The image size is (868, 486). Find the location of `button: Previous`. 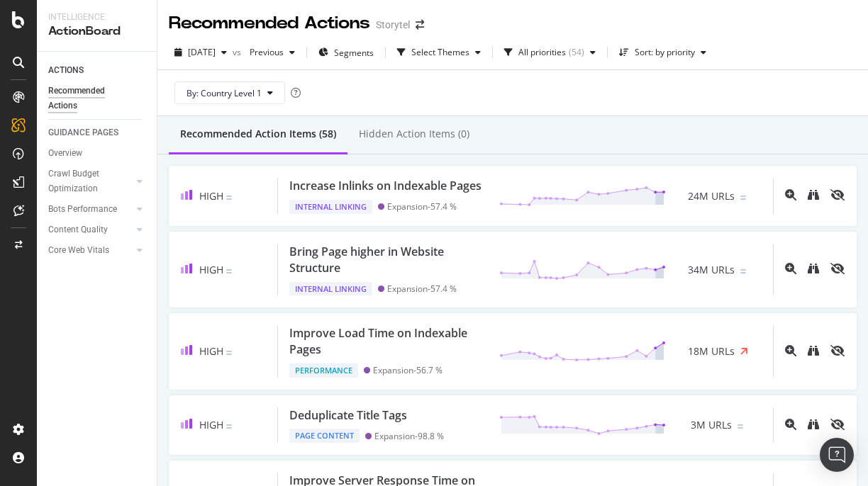

button: Previous is located at coordinates (272, 52).